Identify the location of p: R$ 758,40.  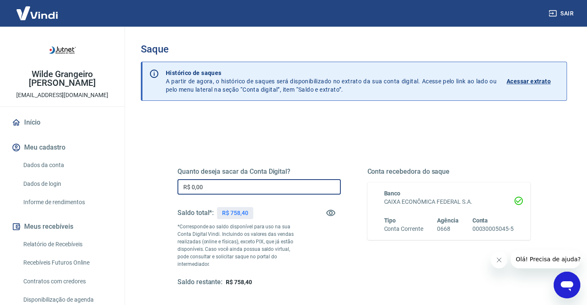
(235, 213).